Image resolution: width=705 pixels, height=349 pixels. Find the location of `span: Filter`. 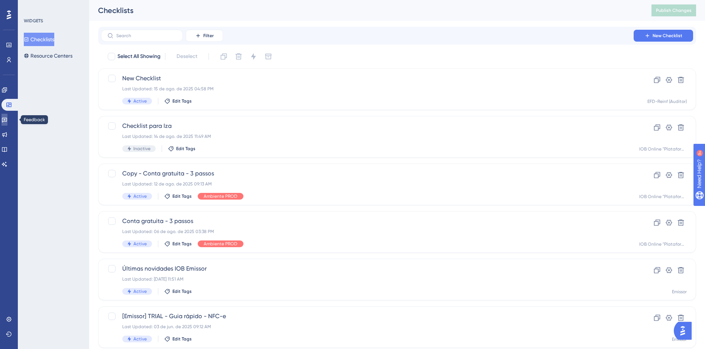

span: Filter is located at coordinates (209, 36).